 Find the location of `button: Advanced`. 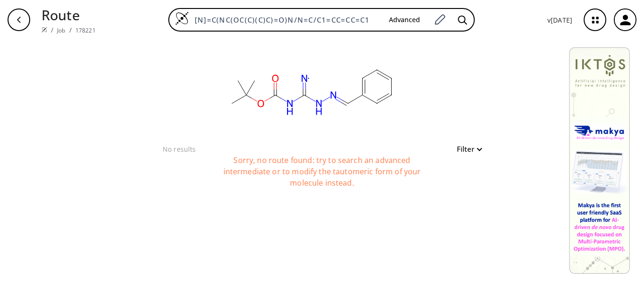

button: Advanced is located at coordinates (405, 20).